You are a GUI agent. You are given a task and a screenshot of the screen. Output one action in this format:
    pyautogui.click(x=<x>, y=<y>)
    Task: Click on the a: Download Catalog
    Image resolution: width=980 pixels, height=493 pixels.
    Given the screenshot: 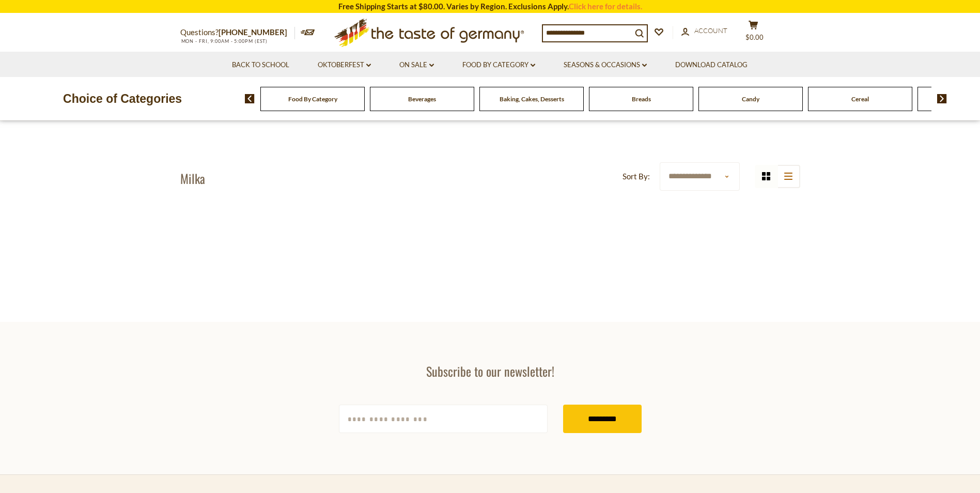 What is the action you would take?
    pyautogui.click(x=711, y=65)
    